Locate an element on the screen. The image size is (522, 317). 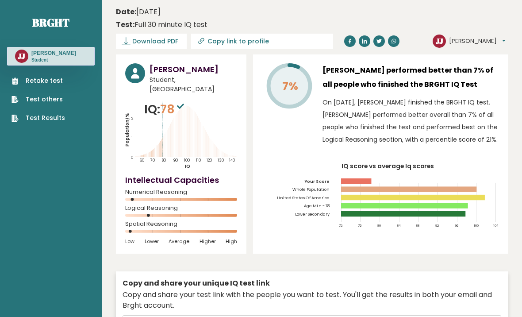
b: Date: is located at coordinates (126, 11).